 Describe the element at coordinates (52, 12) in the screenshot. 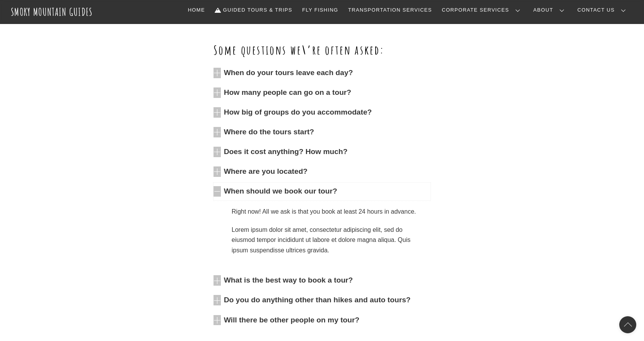

I see `span: Smoky Mountain Guides` at that location.